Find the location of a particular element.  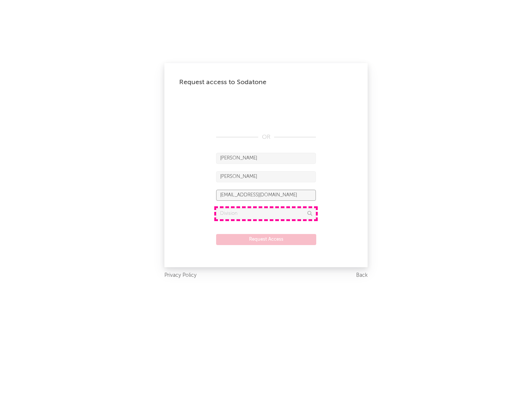

div: Request access to Sodatone is located at coordinates (266, 82).